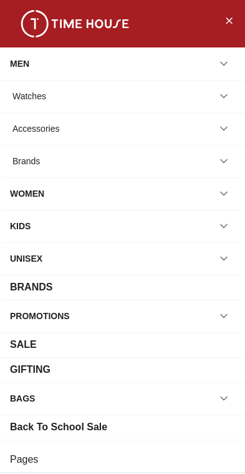 This screenshot has width=245, height=474. What do you see at coordinates (30, 370) in the screenshot?
I see `div: GIFTING` at bounding box center [30, 370].